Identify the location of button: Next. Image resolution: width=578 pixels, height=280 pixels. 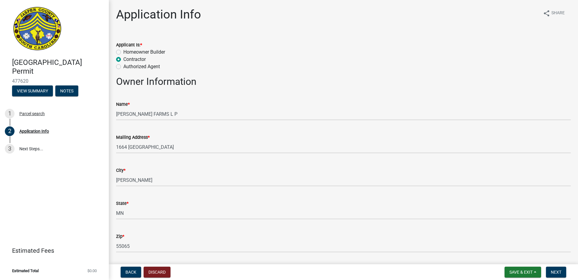
(556, 272).